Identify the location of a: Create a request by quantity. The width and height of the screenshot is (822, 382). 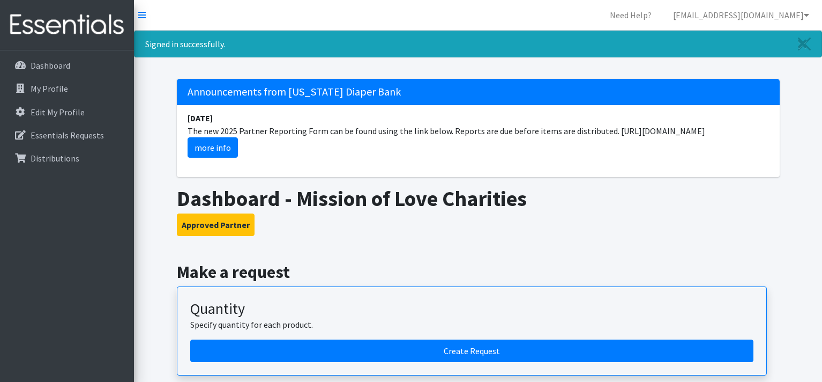
(472, 351).